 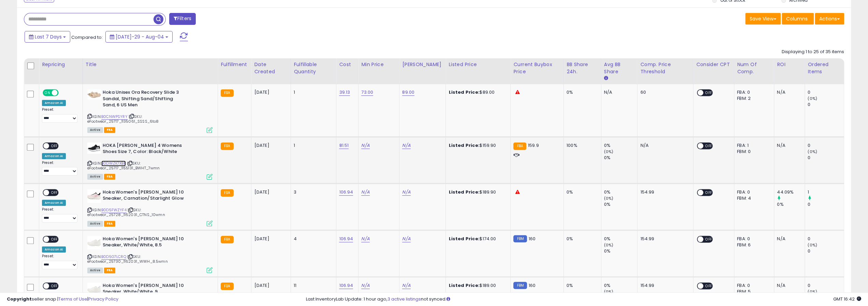 I want to click on div: Avg BB Share, so click(x=619, y=68).